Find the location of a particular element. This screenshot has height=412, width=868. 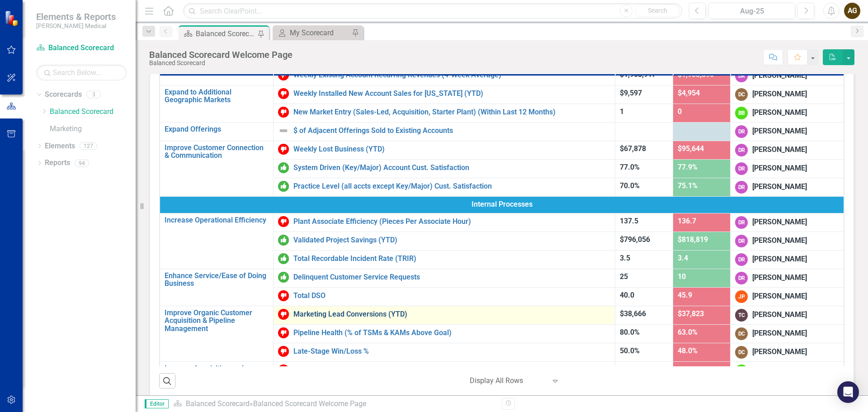

button: AG is located at coordinates (852, 11).